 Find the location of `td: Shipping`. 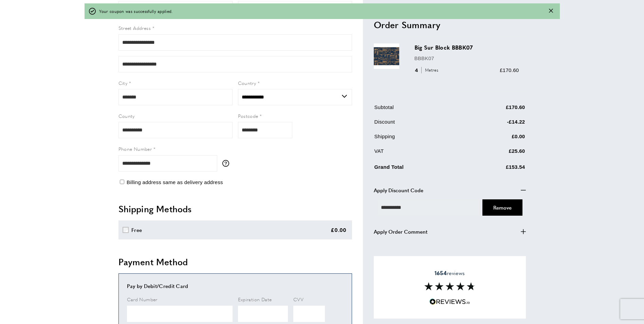

td: Shipping is located at coordinates (420, 139).